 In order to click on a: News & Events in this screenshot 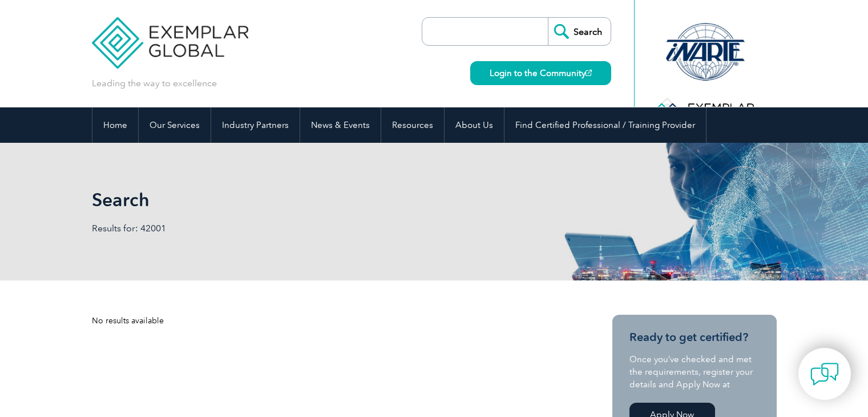, I will do `click(340, 125)`.